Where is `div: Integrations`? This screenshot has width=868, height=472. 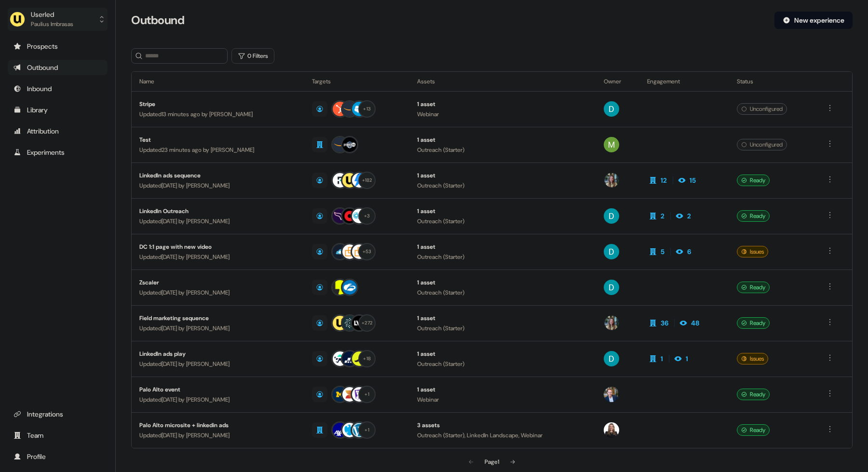
div: Integrations is located at coordinates (57, 414).